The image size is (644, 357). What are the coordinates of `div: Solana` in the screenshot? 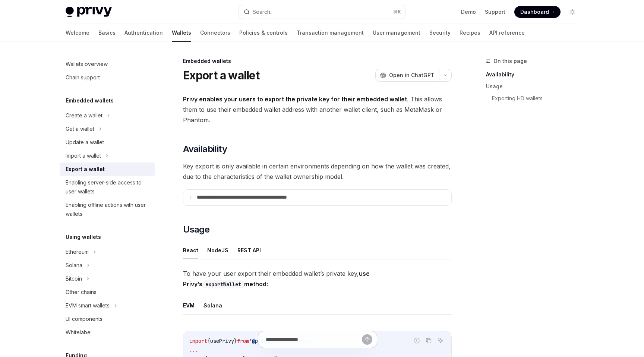 It's located at (74, 266).